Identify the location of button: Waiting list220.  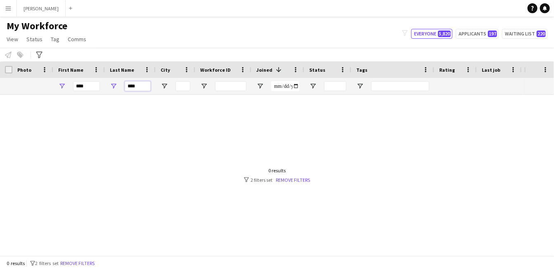
(524, 34).